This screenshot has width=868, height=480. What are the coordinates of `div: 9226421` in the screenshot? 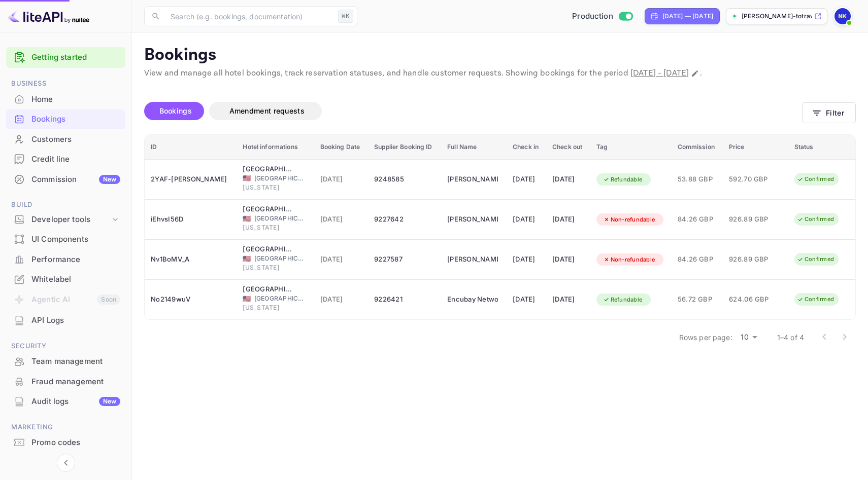 It's located at (405, 300).